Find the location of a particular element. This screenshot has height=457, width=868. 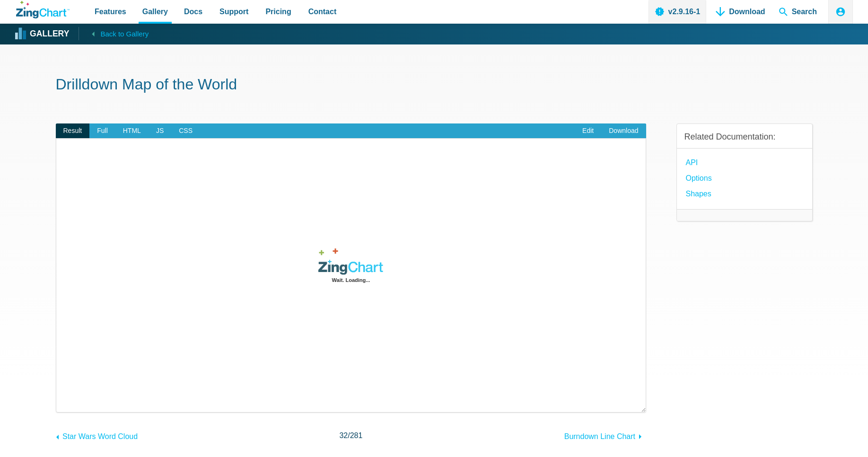

strong: Gallery is located at coordinates (49, 34).